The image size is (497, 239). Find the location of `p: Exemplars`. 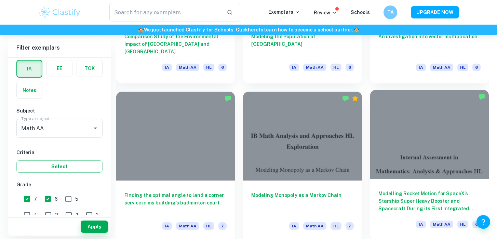

p: Exemplars is located at coordinates (284, 12).